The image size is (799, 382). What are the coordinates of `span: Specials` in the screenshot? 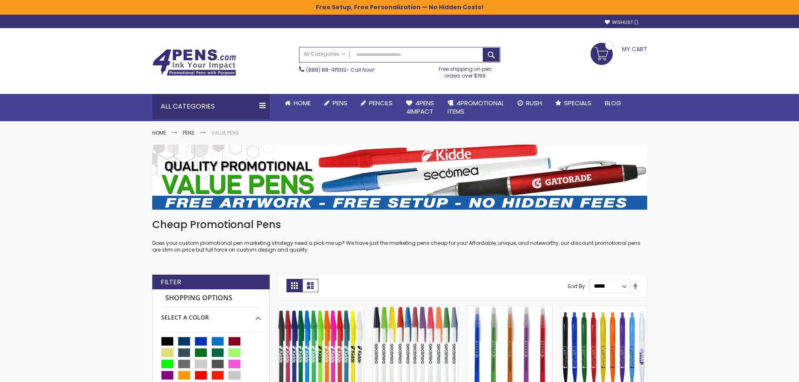 It's located at (578, 103).